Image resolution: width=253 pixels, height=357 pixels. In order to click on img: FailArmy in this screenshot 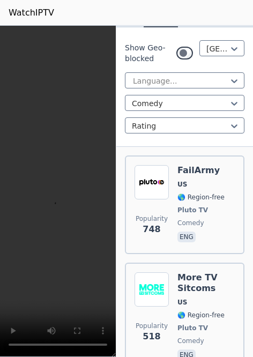, I will do `click(152, 182)`.